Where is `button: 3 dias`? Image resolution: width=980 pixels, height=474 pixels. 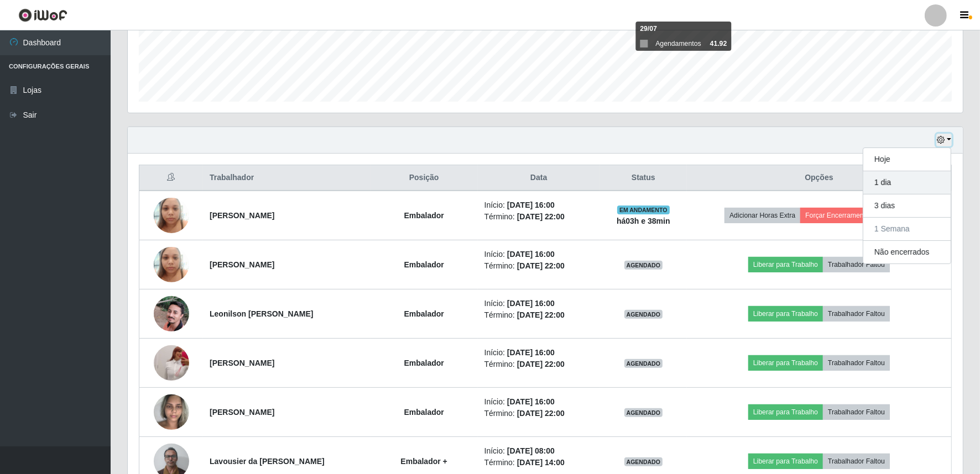 button: 3 dias is located at coordinates (907, 206).